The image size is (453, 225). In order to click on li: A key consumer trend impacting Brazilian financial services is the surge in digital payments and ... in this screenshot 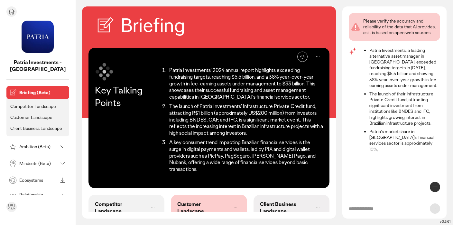, I will do `click(245, 156)`.